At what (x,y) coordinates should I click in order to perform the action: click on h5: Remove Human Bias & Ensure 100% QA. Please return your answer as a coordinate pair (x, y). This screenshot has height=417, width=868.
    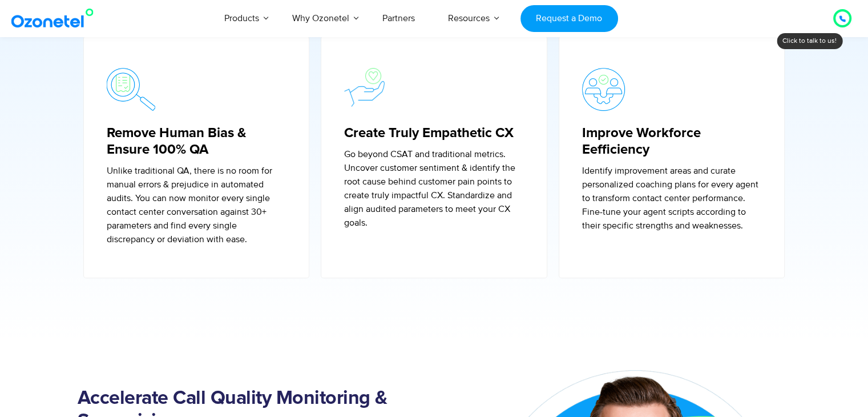
    Looking at the image, I should click on (197, 142).